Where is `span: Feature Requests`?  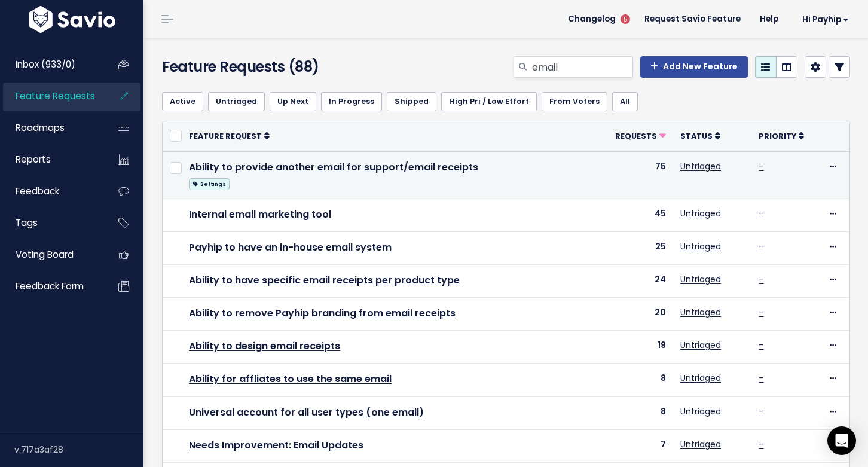 span: Feature Requests is located at coordinates (55, 96).